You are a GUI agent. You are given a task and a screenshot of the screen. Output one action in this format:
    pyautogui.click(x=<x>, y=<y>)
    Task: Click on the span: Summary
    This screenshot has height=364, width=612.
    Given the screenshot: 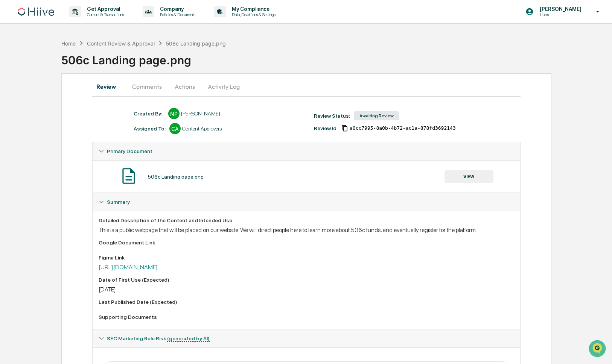 What is the action you would take?
    pyautogui.click(x=118, y=202)
    